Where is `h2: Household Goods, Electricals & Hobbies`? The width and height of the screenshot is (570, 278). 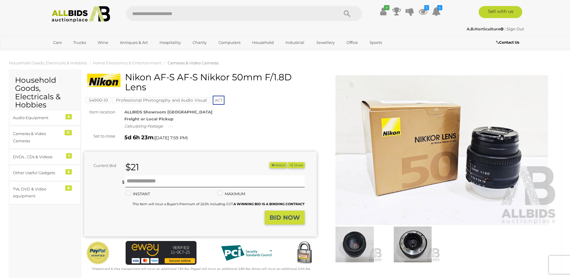
h2: Household Goods, Electricals & Hobbies is located at coordinates (45, 93).